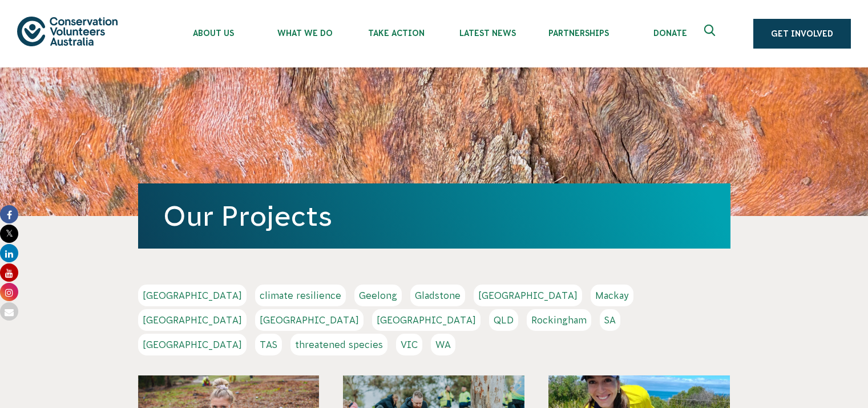 Image resolution: width=868 pixels, height=408 pixels. Describe the element at coordinates (612, 295) in the screenshot. I see `a: Mackay` at that location.